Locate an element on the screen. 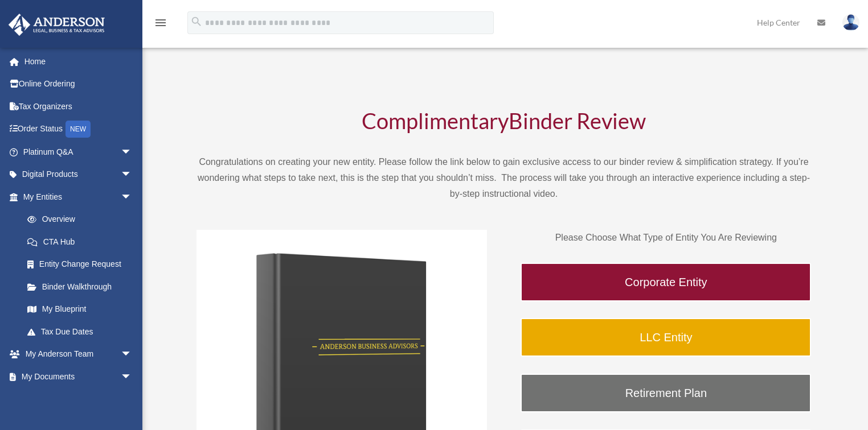 Image resolution: width=868 pixels, height=430 pixels. span: Binder Review is located at coordinates (577, 121).